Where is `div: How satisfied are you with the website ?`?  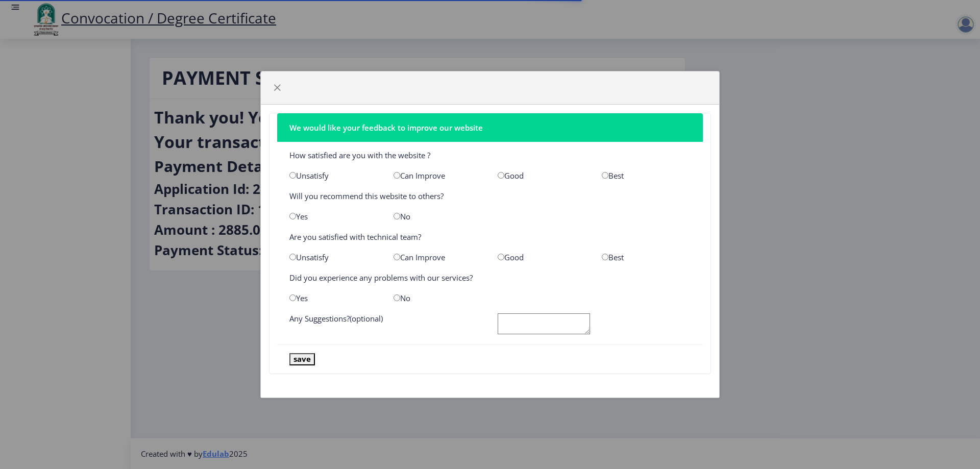 div: How satisfied are you with the website ? is located at coordinates (490, 155).